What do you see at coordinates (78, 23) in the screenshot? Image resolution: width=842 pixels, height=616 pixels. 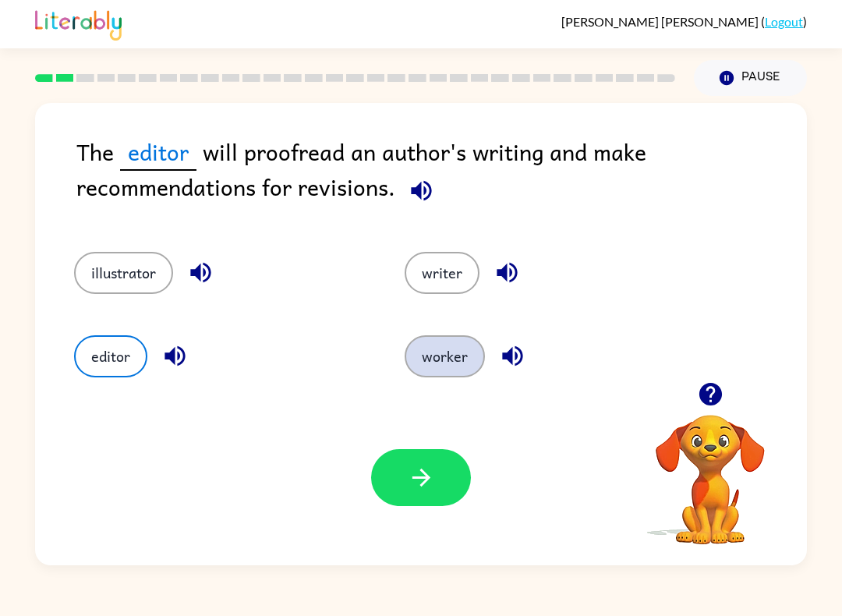 I see `img: Literably` at bounding box center [78, 23].